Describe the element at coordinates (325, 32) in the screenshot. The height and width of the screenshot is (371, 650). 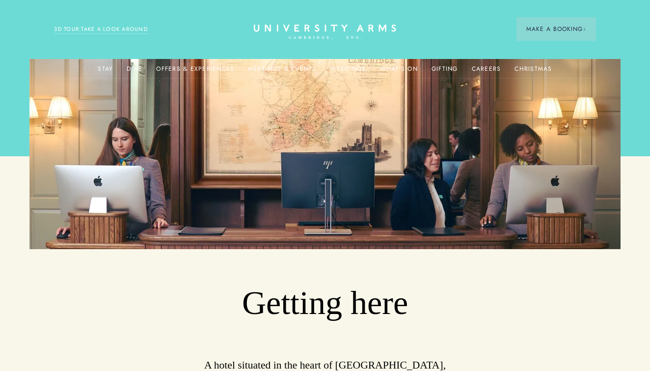
I see `a: Home` at that location.